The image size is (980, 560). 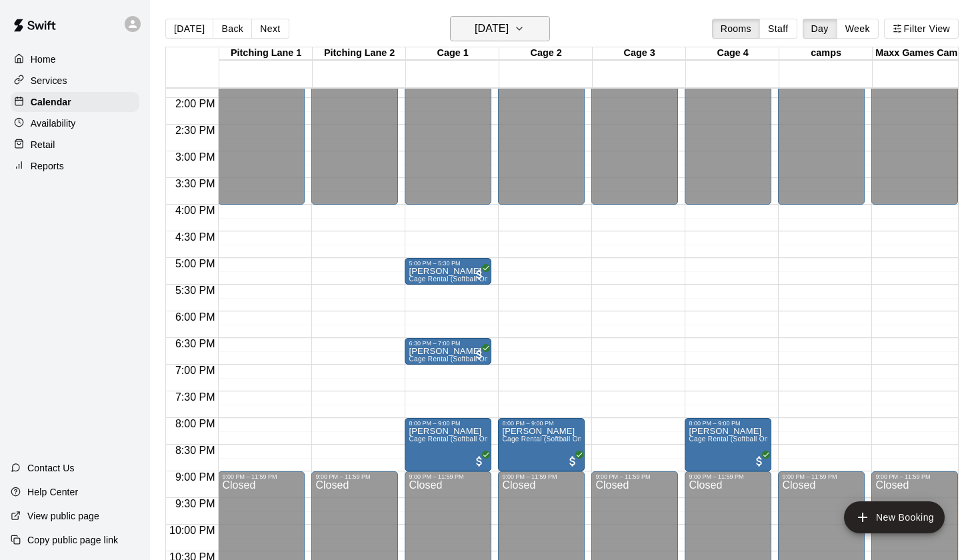 I want to click on p: Contact Us, so click(x=50, y=468).